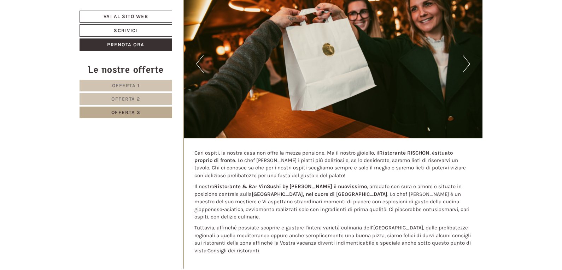 The width and height of the screenshot is (562, 270). What do you see at coordinates (466, 64) in the screenshot?
I see `button: Next` at bounding box center [466, 64].